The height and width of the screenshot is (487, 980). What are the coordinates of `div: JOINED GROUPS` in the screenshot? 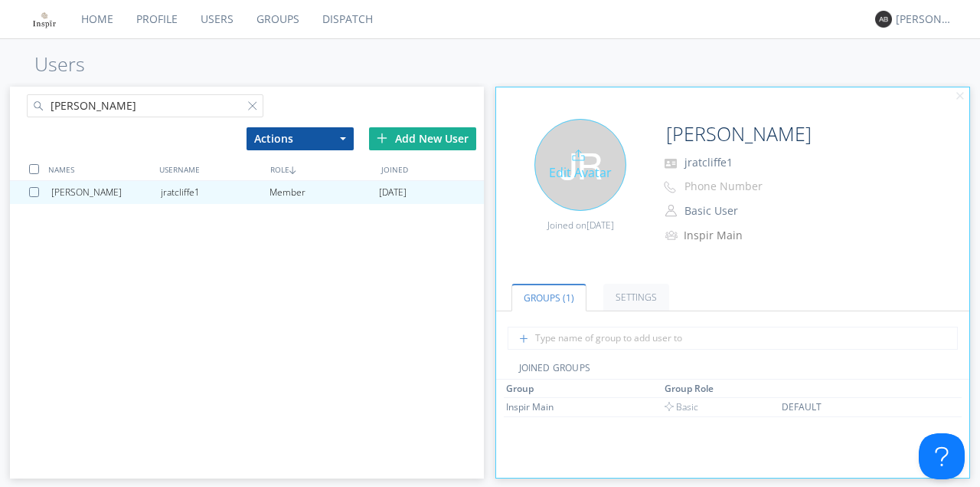 It's located at (733, 370).